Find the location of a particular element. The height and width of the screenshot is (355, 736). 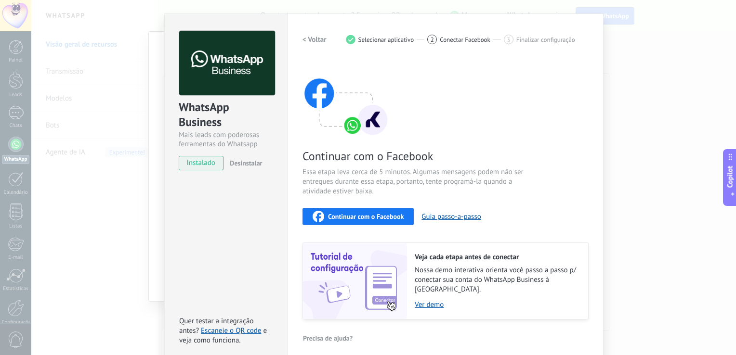

h2: < Voltar is located at coordinates (315, 39).